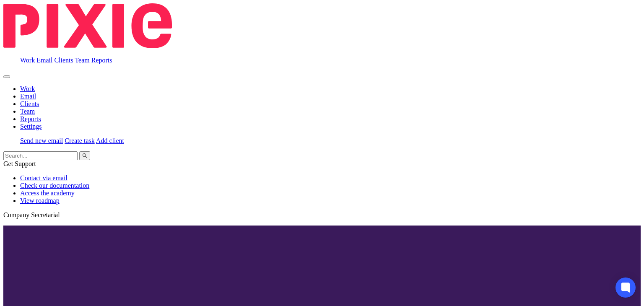  Describe the element at coordinates (31, 126) in the screenshot. I see `a: Settings` at that location.